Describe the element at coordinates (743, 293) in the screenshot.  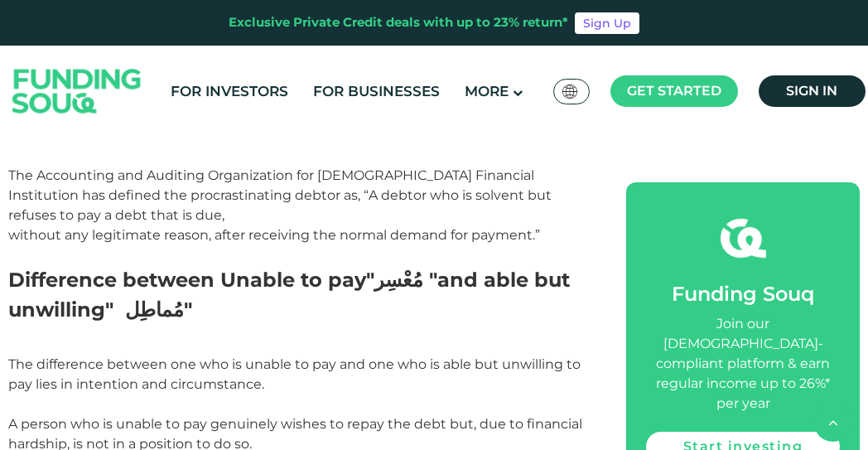
I see `span: Funding Souq` at that location.